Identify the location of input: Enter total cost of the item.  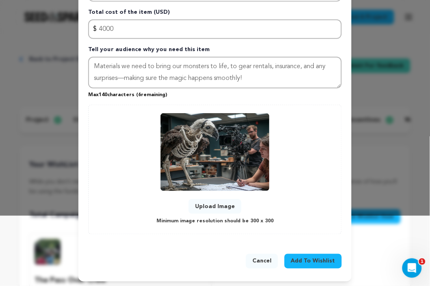
(215, 29).